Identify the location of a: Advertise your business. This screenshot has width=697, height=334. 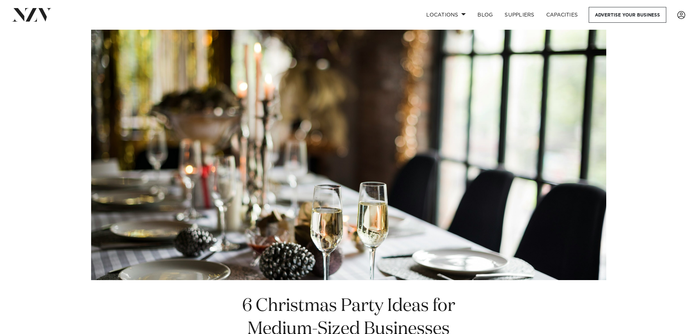
(628, 15).